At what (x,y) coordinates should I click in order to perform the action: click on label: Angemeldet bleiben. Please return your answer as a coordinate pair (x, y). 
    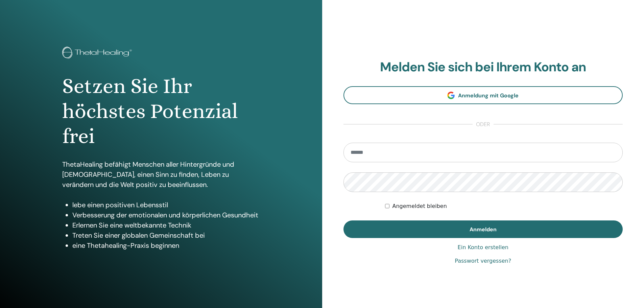
    Looking at the image, I should click on (419, 206).